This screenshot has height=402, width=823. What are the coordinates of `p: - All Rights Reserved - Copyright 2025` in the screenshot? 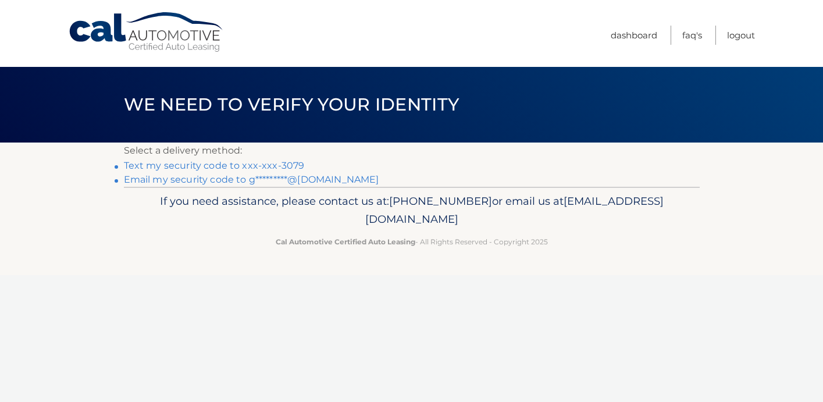 It's located at (412, 241).